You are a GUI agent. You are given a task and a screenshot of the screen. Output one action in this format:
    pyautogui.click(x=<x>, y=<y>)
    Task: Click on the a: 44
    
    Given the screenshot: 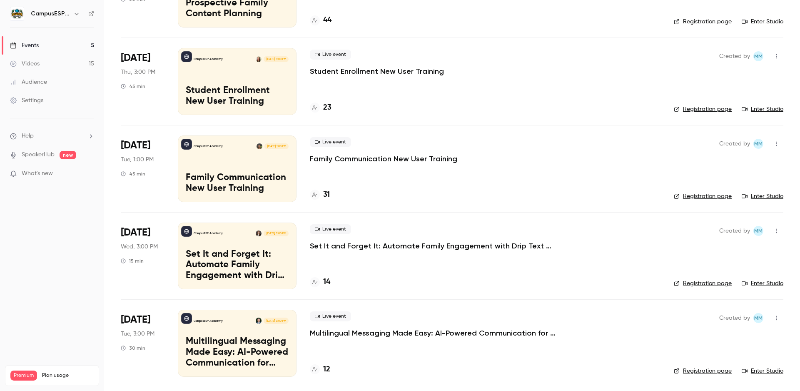 What is the action you would take?
    pyautogui.click(x=321, y=20)
    